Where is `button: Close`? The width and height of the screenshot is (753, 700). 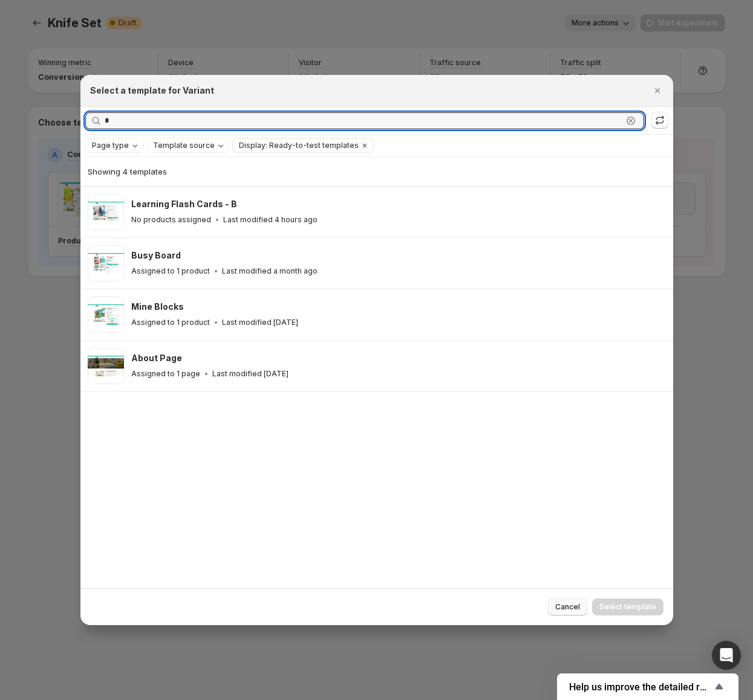 button: Close is located at coordinates (657, 91).